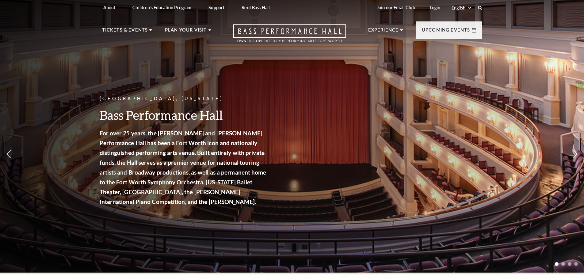 The image size is (584, 279). Describe the element at coordinates (256, 7) in the screenshot. I see `p: Rent Bass Hall` at that location.